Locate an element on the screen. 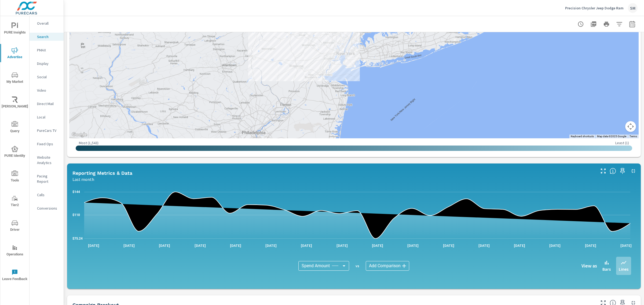 Image resolution: width=644 pixels, height=305 pixels. div: Add Comparison is located at coordinates (387, 266).